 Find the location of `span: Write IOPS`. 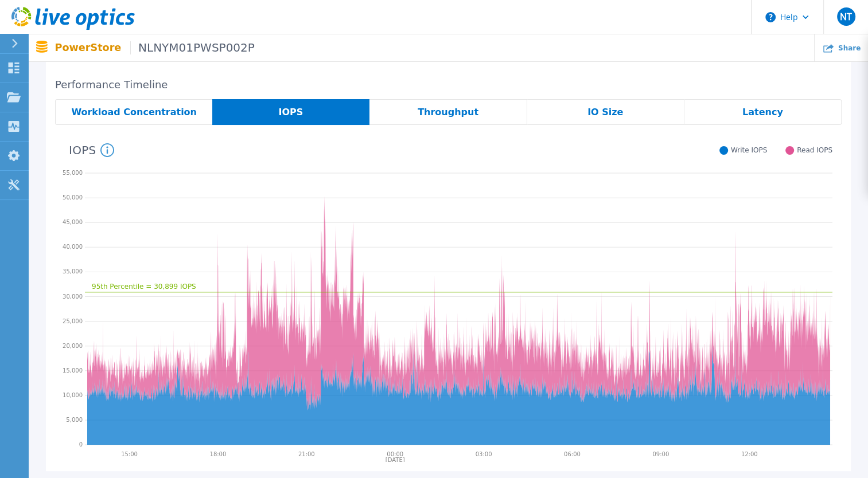

span: Write IOPS is located at coordinates (749, 150).